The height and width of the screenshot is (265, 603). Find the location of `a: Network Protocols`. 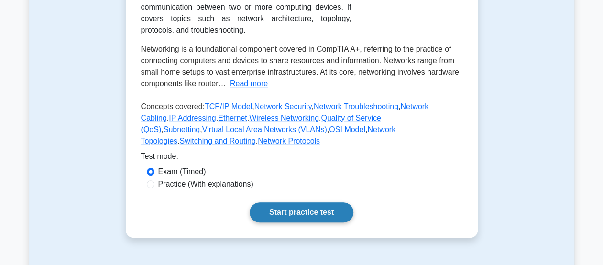

a: Network Protocols is located at coordinates (289, 141).